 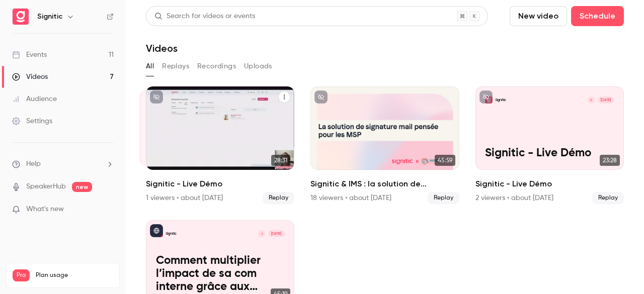 I want to click on button: New video, so click(x=539, y=16).